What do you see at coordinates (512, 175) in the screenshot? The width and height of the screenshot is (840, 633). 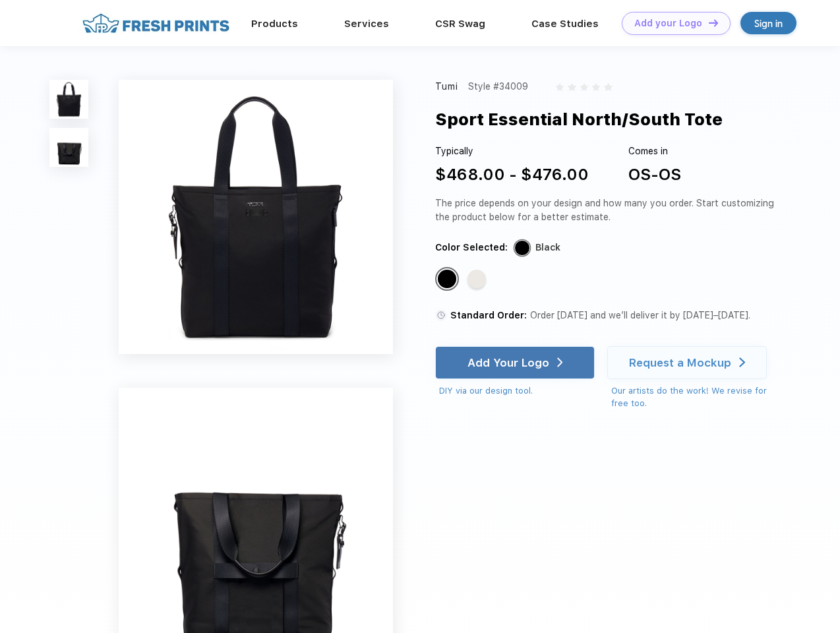 I see `div: $468.00 - $476.00` at bounding box center [512, 175].